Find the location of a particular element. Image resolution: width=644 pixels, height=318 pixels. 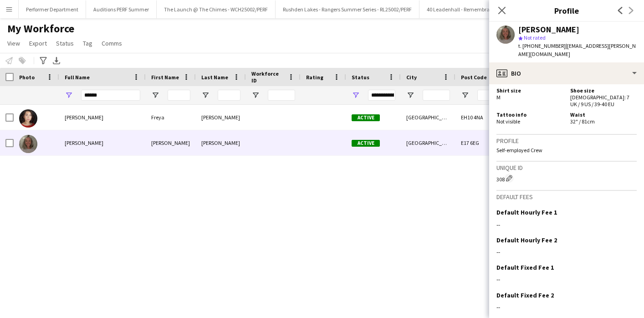

h3: Default Fixed Fee 1 is located at coordinates (525, 267).